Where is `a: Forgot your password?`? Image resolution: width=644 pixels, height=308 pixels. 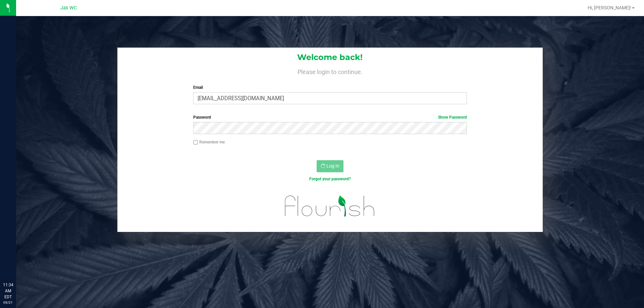
a: Forgot your password? is located at coordinates (330, 179).